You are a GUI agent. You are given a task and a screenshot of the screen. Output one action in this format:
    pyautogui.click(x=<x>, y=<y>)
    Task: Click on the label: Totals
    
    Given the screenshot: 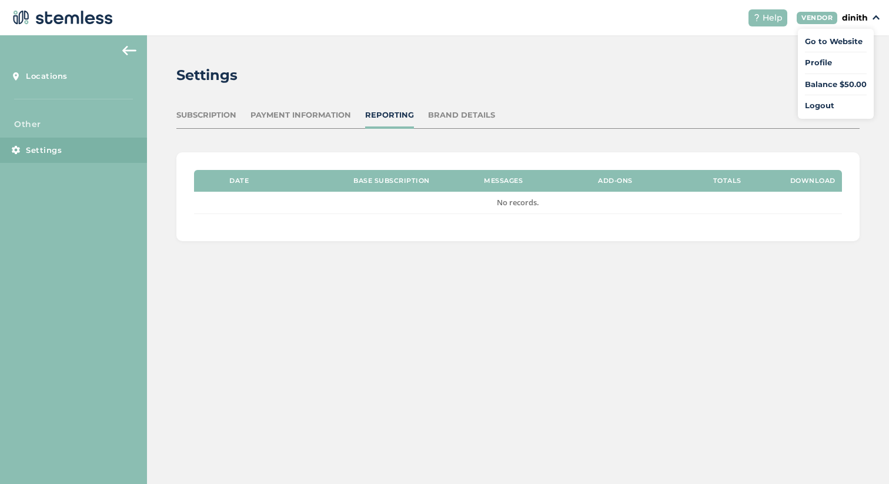 What is the action you would take?
    pyautogui.click(x=727, y=181)
    